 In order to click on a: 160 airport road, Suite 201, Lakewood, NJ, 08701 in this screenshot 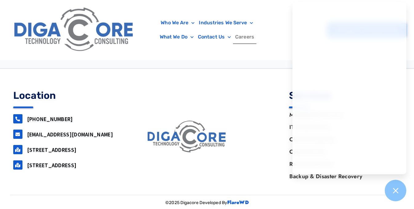, I will do `click(18, 150)`.